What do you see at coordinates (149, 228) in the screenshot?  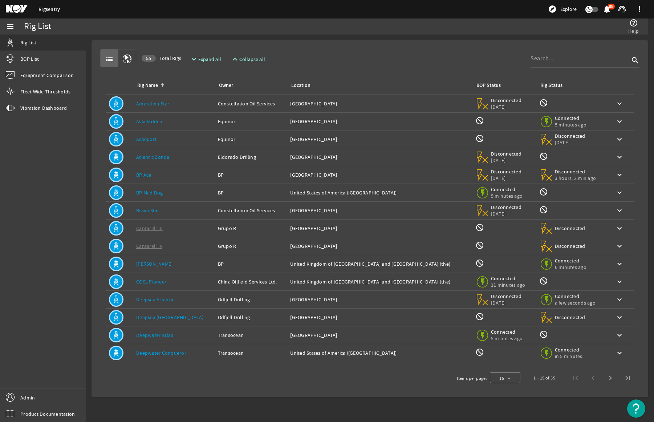 I see `a: Cantarell III` at bounding box center [149, 228].